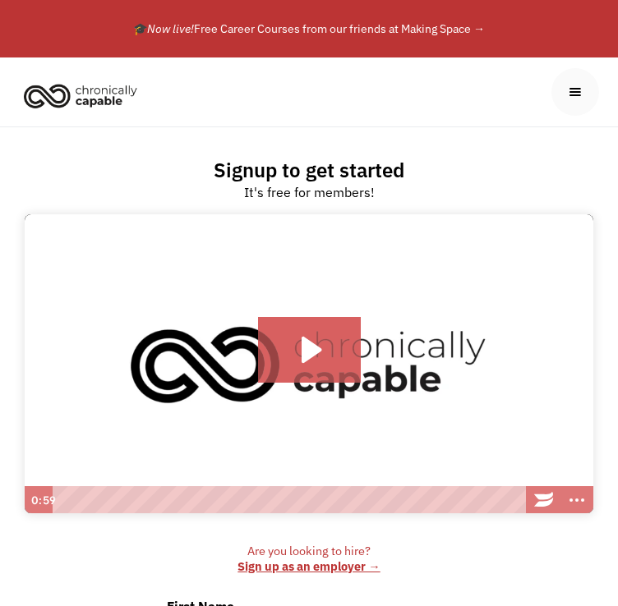 The height and width of the screenshot is (606, 618). Describe the element at coordinates (308, 566) in the screenshot. I see `a: Sign up as an employer →` at that location.